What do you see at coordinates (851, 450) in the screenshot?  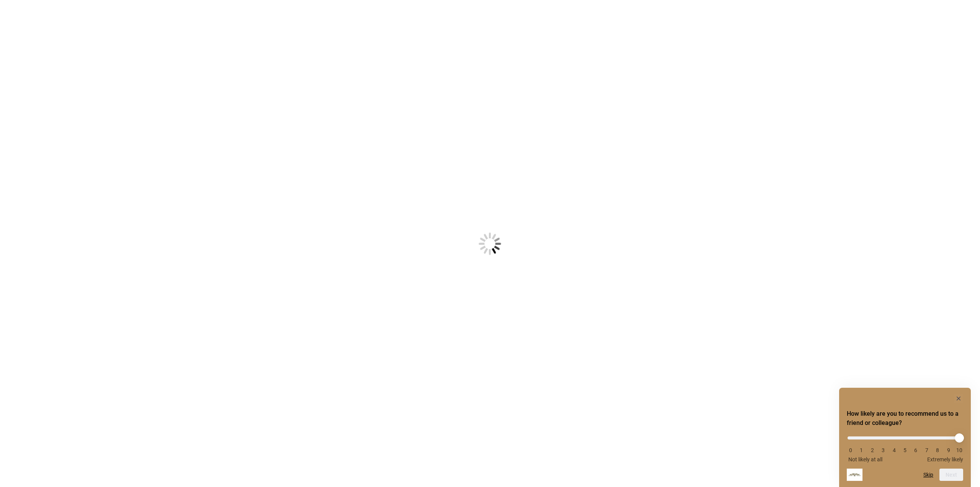 I see `li: 0` at bounding box center [851, 450].